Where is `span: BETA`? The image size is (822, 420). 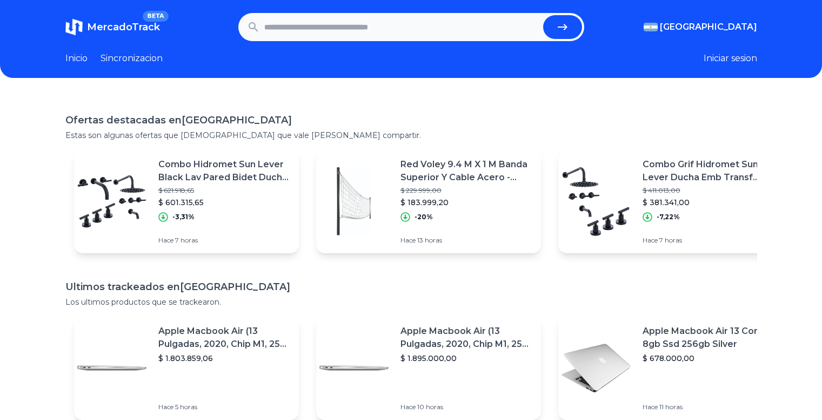 span: BETA is located at coordinates (155, 16).